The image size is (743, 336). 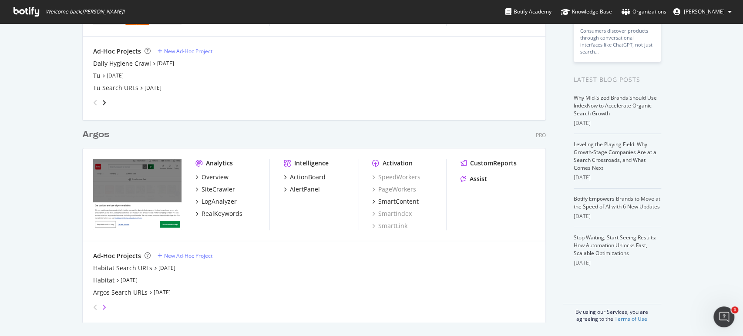 I want to click on div: Habitat, so click(x=104, y=280).